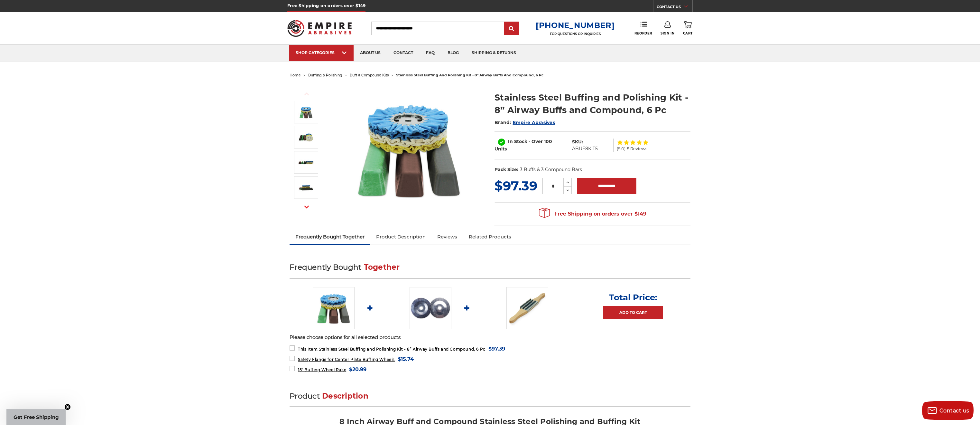  Describe the element at coordinates (447, 237) in the screenshot. I see `a: Reviews` at that location.